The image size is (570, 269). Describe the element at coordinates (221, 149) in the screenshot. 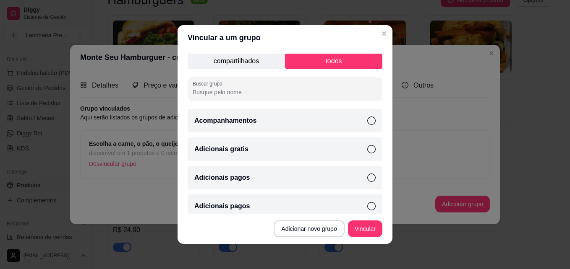

I see `p: Adicionais gratis` at that location.